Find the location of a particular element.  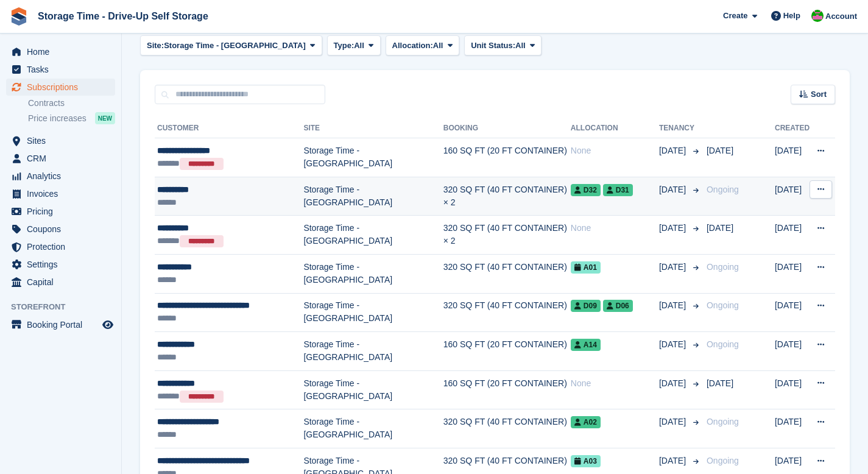

th: Allocation is located at coordinates (614, 128).